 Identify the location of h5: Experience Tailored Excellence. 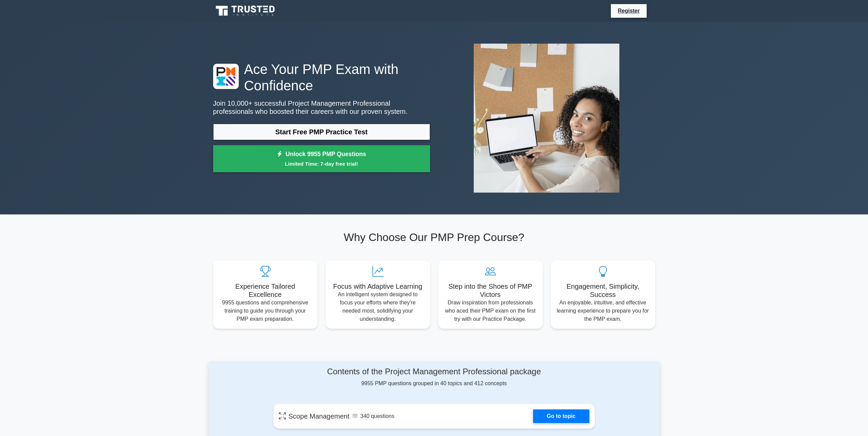
(265, 290).